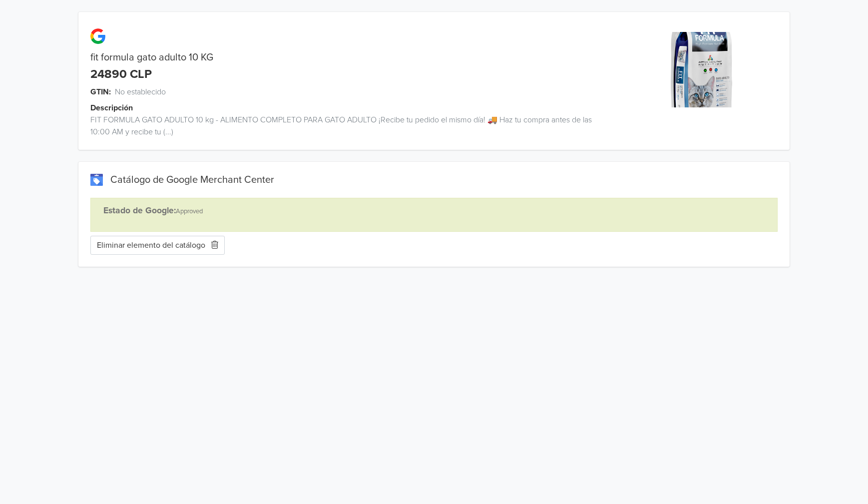 The image size is (868, 504). What do you see at coordinates (345, 126) in the screenshot?
I see `div: FIT FORMULA GATO ADULTO 10 kg - ALIMENTO COMPLETO PARA GATO ADULTO ¡Recibe tu pedido el mismo día...` at bounding box center [345, 126].